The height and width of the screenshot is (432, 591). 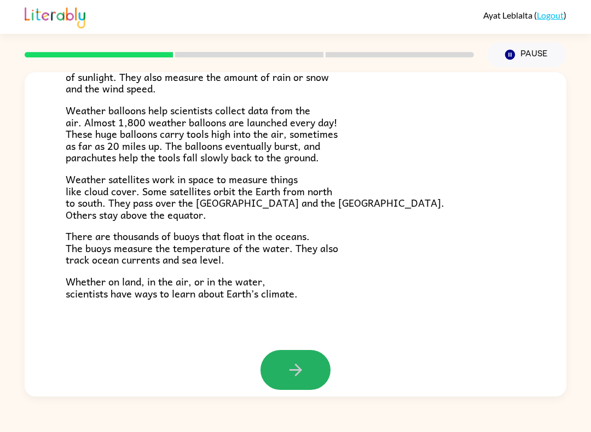 I want to click on span: Weather satellites work in space to measure things like cloud cover. Some satellites orbit the Ea..., so click(x=255, y=197).